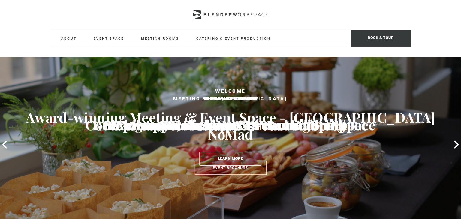 This screenshot has height=219, width=461. Describe the element at coordinates (231, 159) in the screenshot. I see `a: Learn More` at that location.